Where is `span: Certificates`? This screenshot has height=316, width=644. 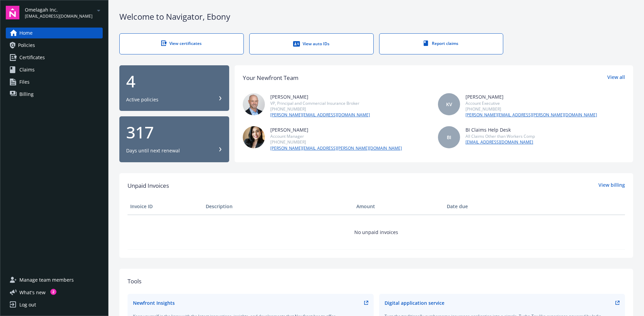 span: Certificates is located at coordinates (32, 57).